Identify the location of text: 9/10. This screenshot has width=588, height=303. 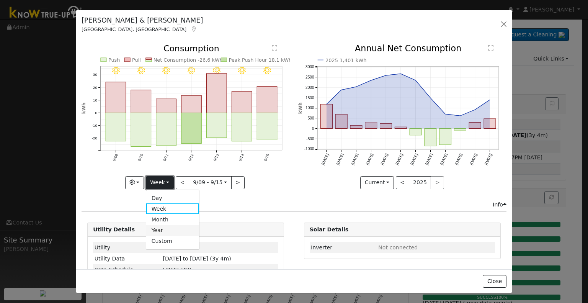
(140, 157).